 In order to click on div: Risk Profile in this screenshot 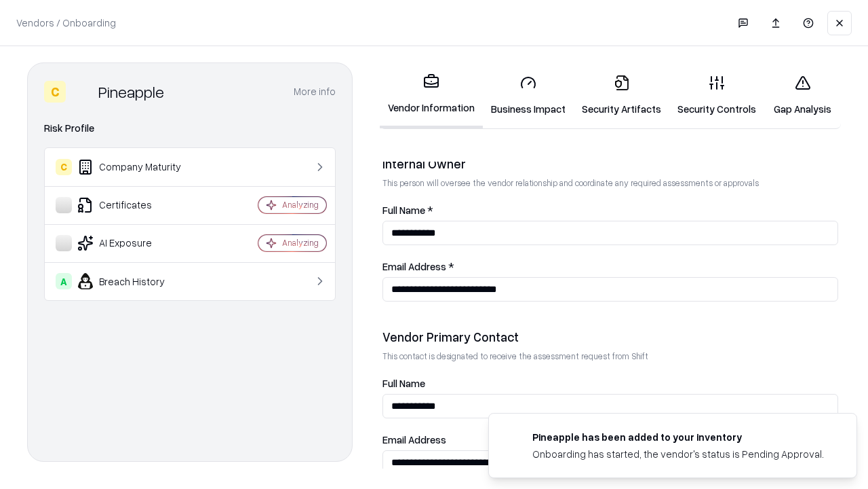, I will do `click(190, 128)`.